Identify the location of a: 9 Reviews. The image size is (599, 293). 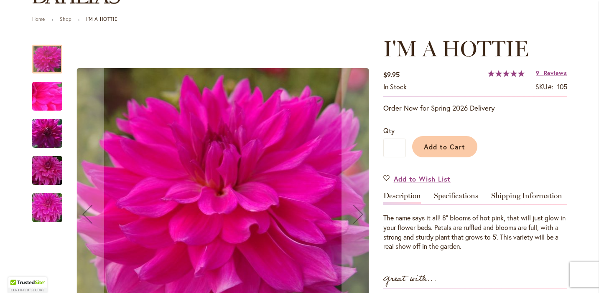
(551, 73).